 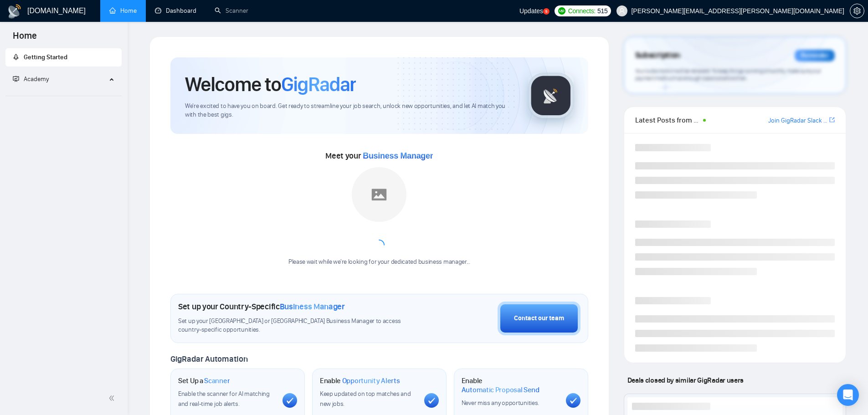 What do you see at coordinates (25, 39) in the screenshot?
I see `span: Home` at bounding box center [25, 39].